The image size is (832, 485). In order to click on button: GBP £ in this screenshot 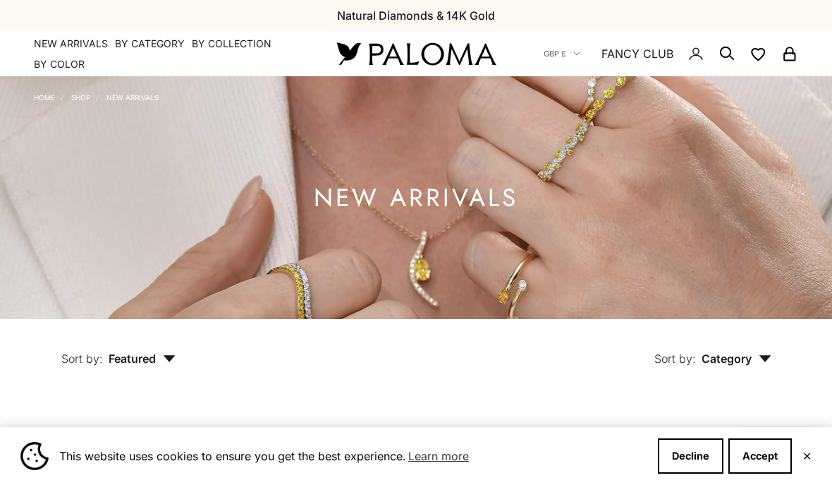, I will do `click(562, 54)`.